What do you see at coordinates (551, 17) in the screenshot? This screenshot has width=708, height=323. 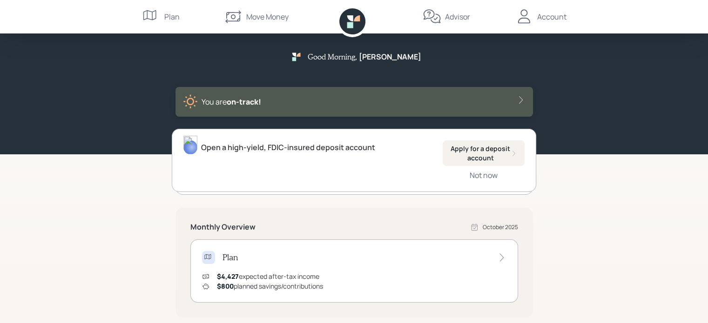 I see `div: Account` at bounding box center [551, 17].